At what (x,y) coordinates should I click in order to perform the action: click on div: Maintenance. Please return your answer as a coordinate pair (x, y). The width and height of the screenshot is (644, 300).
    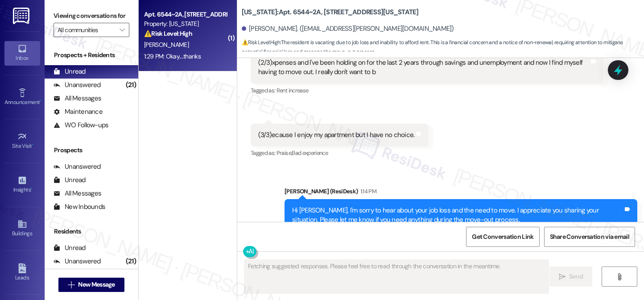
    Looking at the image, I should click on (78, 112).